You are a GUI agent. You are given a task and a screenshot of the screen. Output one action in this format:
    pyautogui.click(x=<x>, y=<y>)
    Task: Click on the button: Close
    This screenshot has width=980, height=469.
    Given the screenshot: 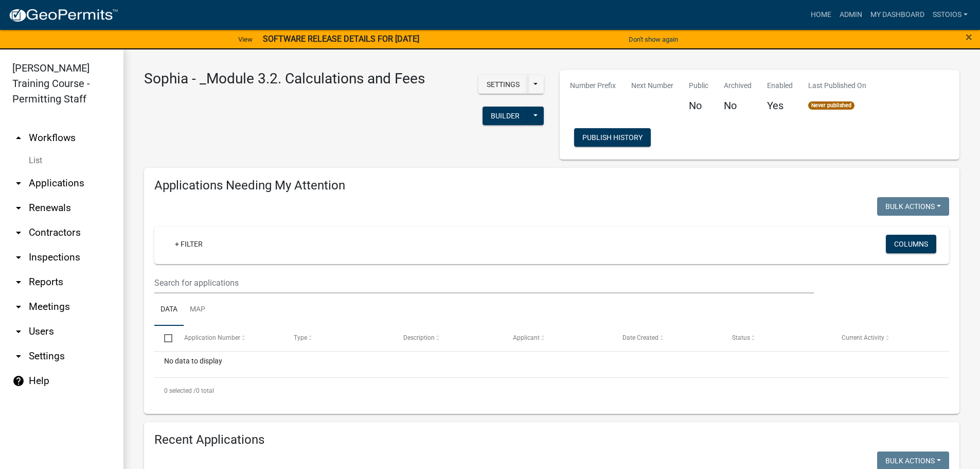 What is the action you would take?
    pyautogui.click(x=968, y=37)
    